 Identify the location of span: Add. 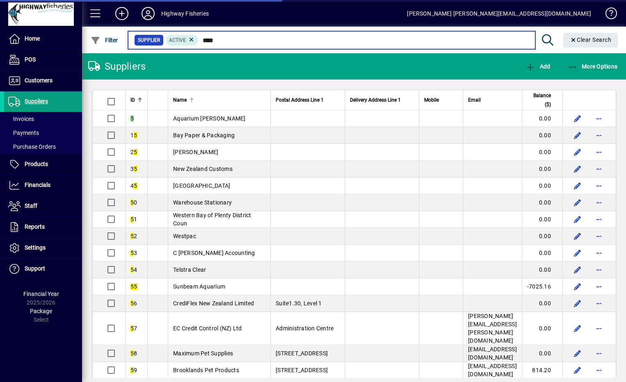
(538, 66).